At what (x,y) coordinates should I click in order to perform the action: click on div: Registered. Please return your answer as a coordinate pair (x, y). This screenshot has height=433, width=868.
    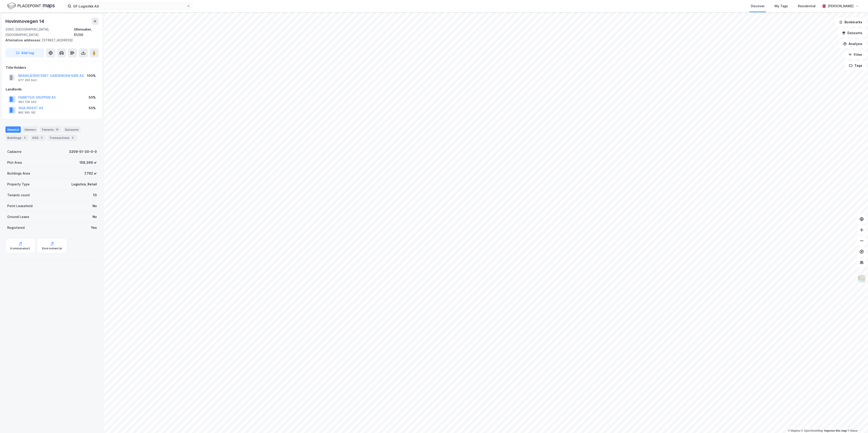
    Looking at the image, I should click on (16, 228).